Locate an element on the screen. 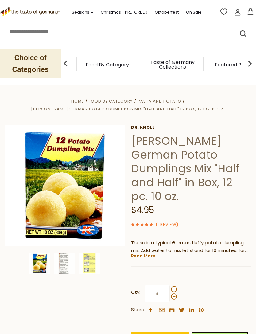 The height and width of the screenshot is (334, 256). a: Read More is located at coordinates (143, 256).